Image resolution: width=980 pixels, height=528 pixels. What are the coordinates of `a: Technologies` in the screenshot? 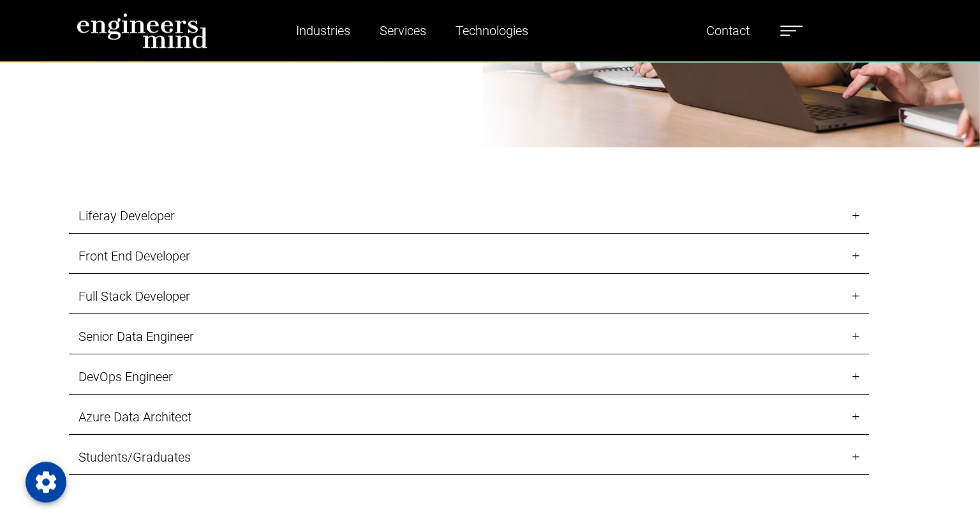 It's located at (492, 30).